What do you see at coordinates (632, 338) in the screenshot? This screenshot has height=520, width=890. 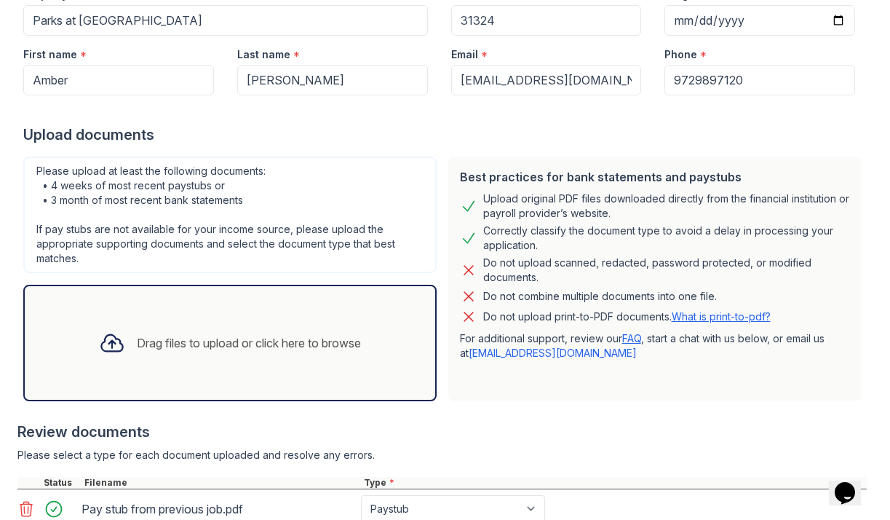 I see `a: FAQ` at bounding box center [632, 338].